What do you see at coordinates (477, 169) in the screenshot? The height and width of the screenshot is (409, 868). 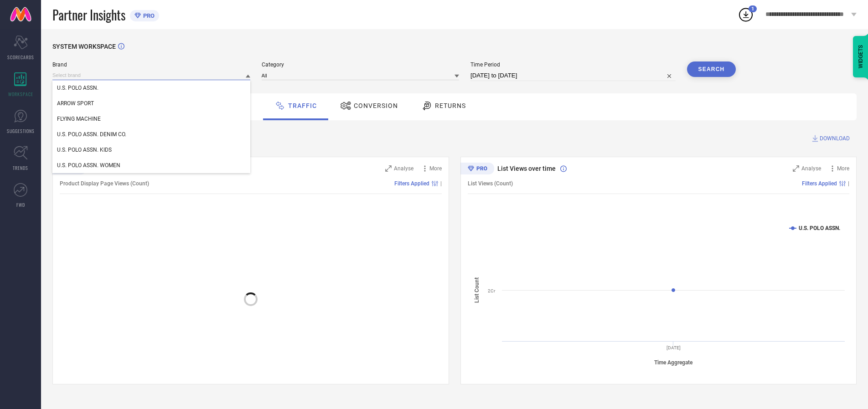 I see `div: Premium` at bounding box center [477, 169].